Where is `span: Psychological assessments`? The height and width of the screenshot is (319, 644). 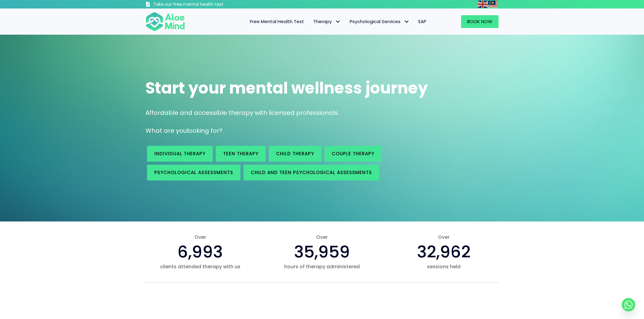
span: Psychological assessments is located at coordinates (194, 173).